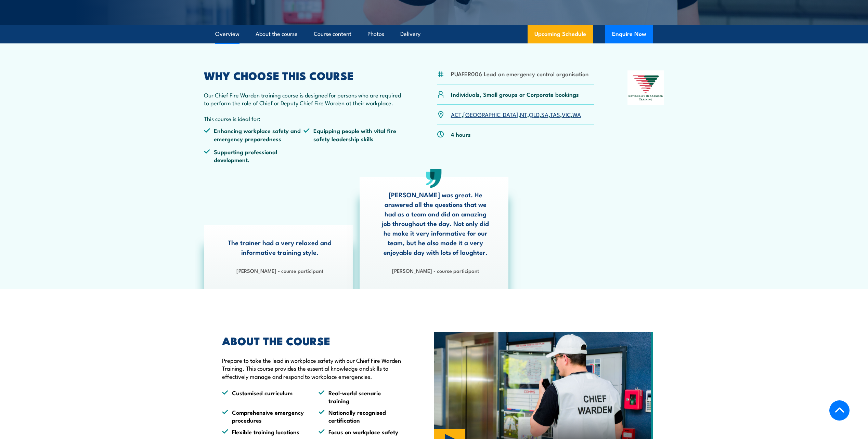  What do you see at coordinates (576, 114) in the screenshot?
I see `a: WA` at bounding box center [576, 114].